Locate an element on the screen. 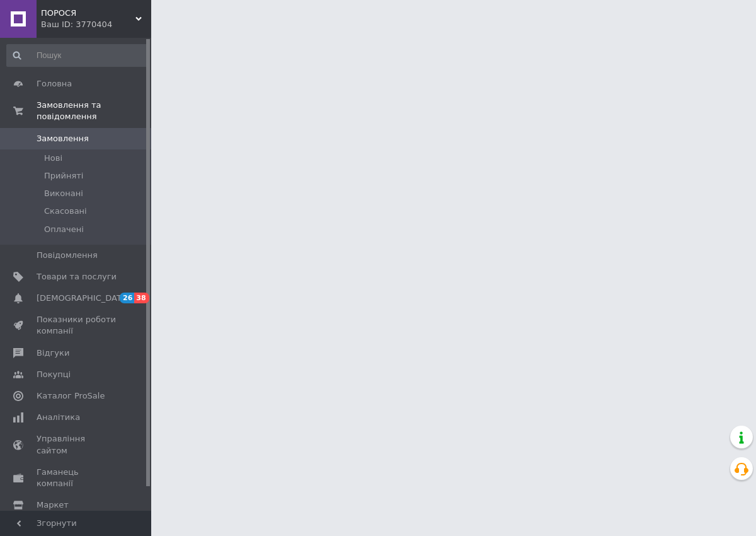  span: Управління сайтом is located at coordinates (76, 444).